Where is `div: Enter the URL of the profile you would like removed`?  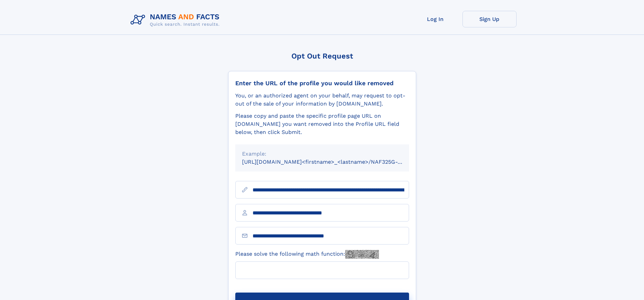
div: Enter the URL of the profile you would like removed is located at coordinates (322, 83).